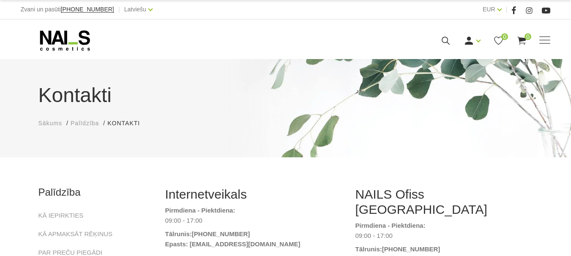  What do you see at coordinates (84, 123) in the screenshot?
I see `span: Palīdzība` at bounding box center [84, 123].